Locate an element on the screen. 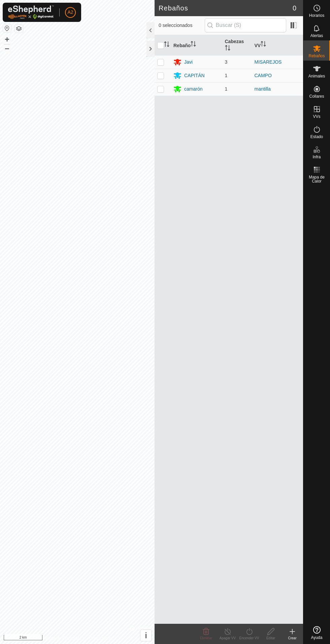 This screenshot has height=644, width=330. a: Ayuda is located at coordinates (316, 633).